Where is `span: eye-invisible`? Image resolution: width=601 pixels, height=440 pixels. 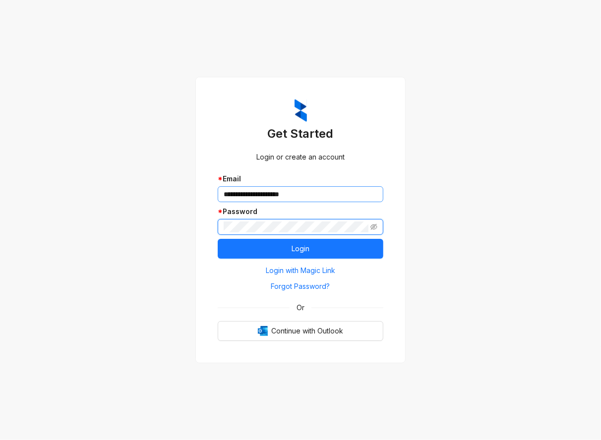 span: eye-invisible is located at coordinates (374, 227).